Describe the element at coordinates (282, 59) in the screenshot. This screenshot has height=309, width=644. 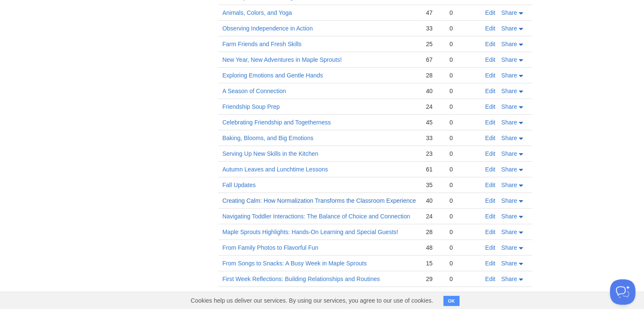
I see `a: New Year, New Adventures in Maple Sprouts!` at that location.